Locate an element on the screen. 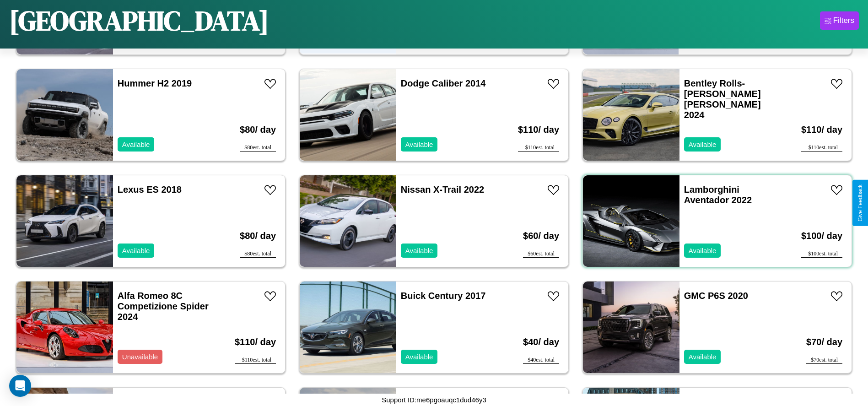 The image size is (868, 406). h3: $ 70 / day is located at coordinates (824, 342).